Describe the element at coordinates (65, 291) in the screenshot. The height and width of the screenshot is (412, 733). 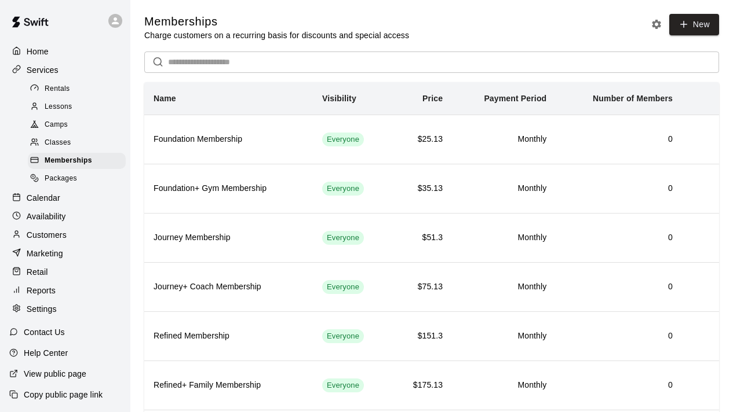
I see `a: Reports` at that location.